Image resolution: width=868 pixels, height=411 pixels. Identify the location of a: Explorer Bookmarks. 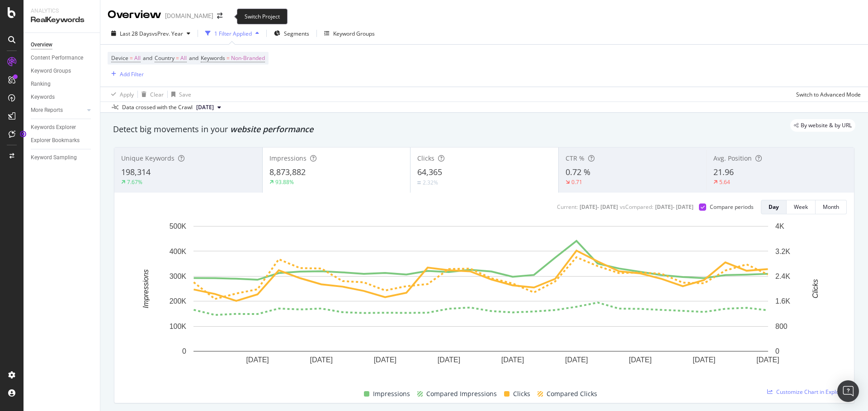
(62, 140).